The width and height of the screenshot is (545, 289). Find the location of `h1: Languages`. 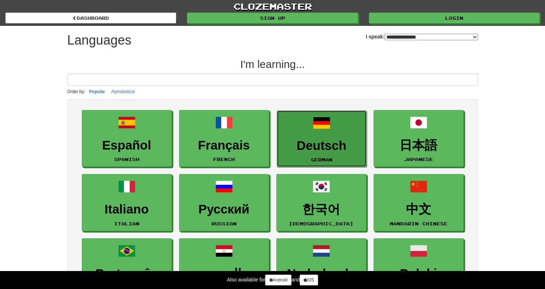

h1: Languages is located at coordinates (99, 40).